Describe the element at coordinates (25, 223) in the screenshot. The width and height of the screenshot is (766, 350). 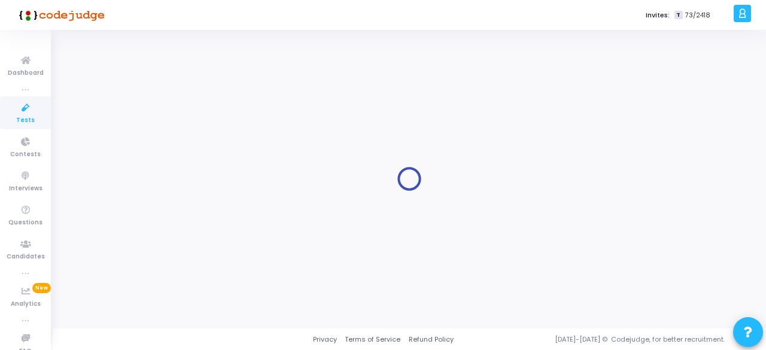
I see `span: Questions` at that location.